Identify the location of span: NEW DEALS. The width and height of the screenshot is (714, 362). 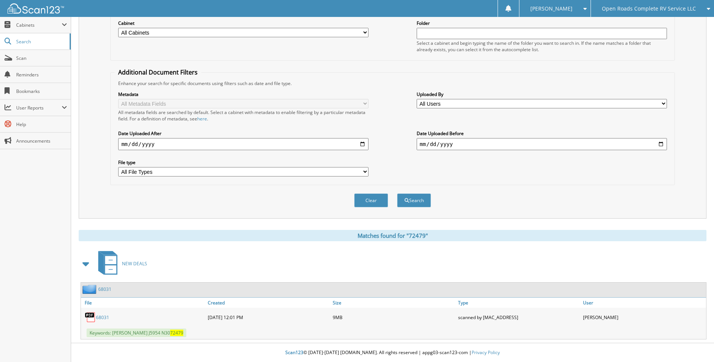
(134, 263).